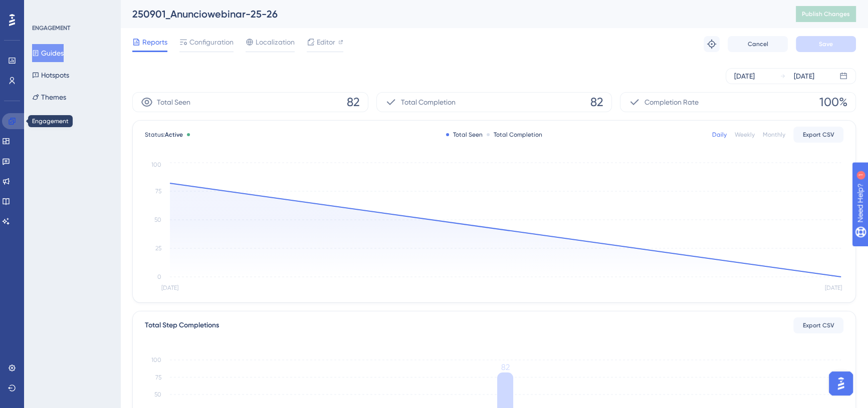 This screenshot has height=408, width=868. Describe the element at coordinates (774, 135) in the screenshot. I see `div: Monthly` at that location.